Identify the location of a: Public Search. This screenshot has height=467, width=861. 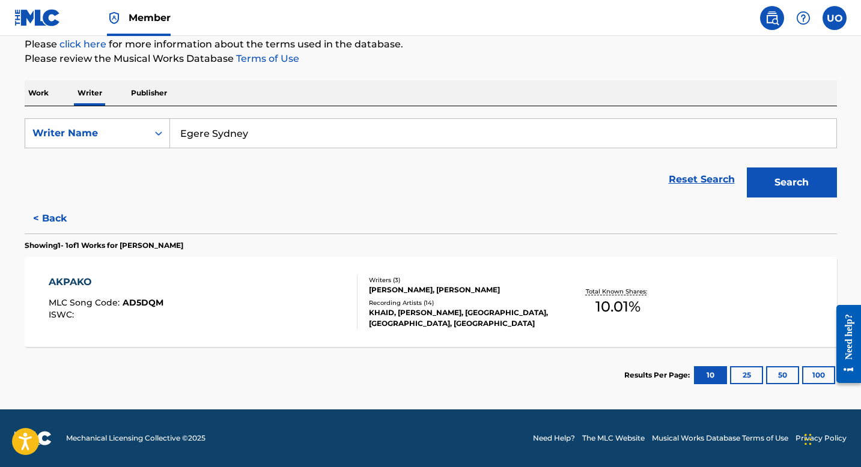
(772, 18).